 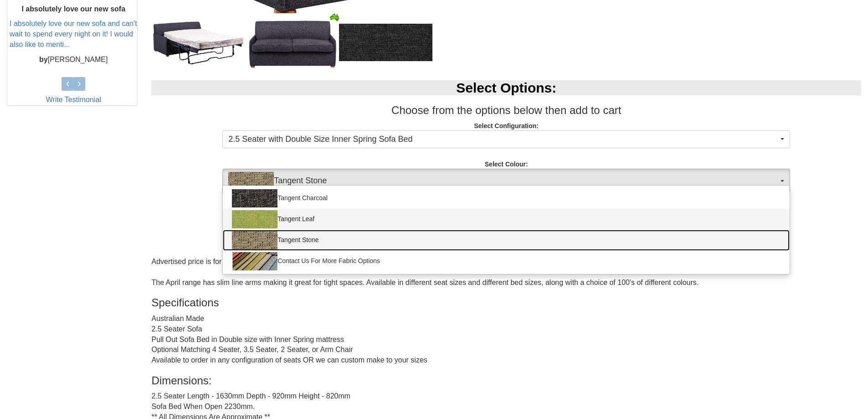 What do you see at coordinates (506, 241) in the screenshot?
I see `a: Tangent Stone` at bounding box center [506, 241].